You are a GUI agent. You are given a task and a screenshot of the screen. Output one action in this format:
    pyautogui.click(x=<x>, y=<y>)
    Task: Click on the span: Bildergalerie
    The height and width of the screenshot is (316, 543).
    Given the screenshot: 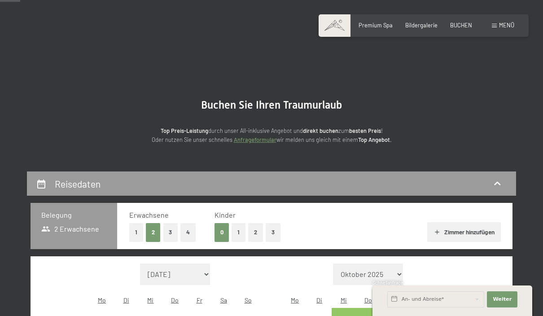 What is the action you would take?
    pyautogui.click(x=422, y=25)
    